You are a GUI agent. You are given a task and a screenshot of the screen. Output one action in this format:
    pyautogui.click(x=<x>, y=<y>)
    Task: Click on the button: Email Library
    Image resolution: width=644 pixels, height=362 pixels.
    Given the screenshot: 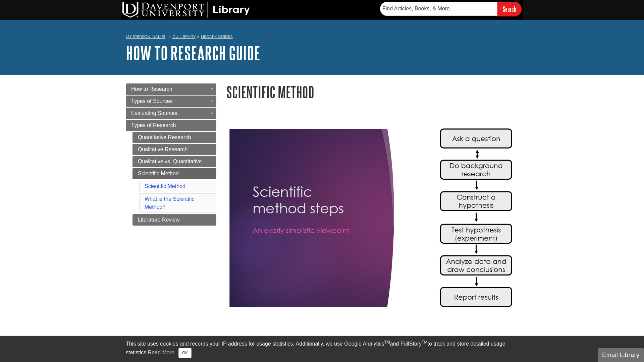 What is the action you would take?
    pyautogui.click(x=621, y=355)
    